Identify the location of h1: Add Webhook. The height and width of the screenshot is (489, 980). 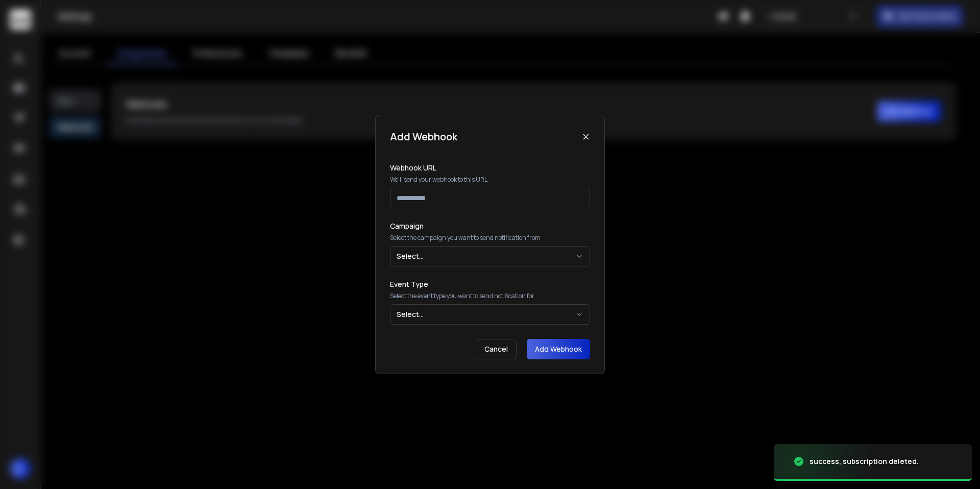
(424, 137).